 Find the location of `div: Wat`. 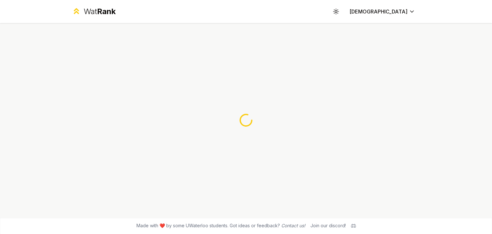

div: Wat is located at coordinates (100, 12).